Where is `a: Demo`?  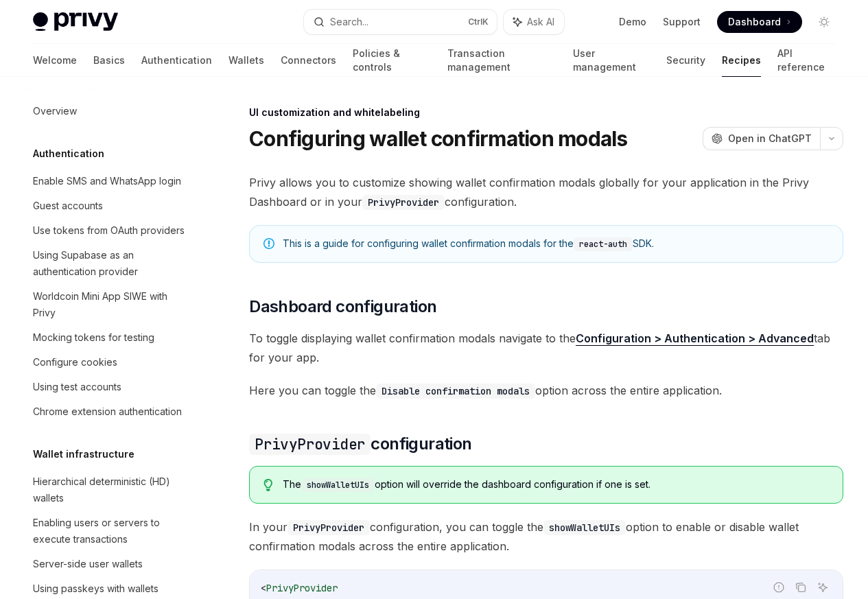
a: Demo is located at coordinates (633, 22).